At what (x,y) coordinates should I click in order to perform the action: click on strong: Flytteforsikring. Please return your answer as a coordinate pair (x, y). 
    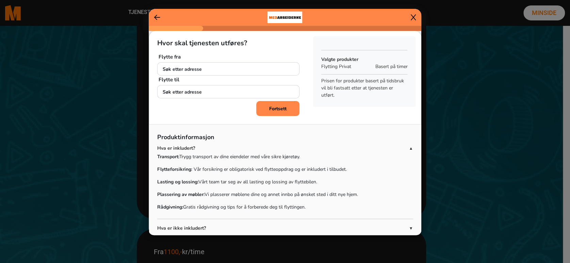
    Looking at the image, I should click on (174, 169).